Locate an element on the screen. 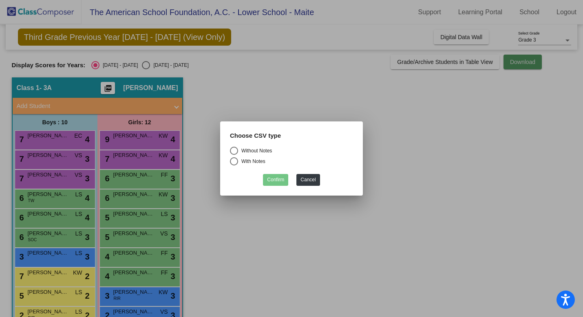 This screenshot has height=317, width=583. button: Cancel is located at coordinates (308, 180).